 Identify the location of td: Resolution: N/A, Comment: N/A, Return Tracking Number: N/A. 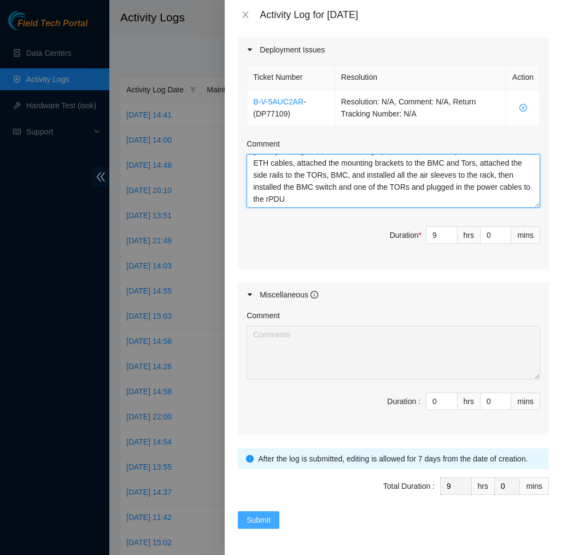
(420, 108).